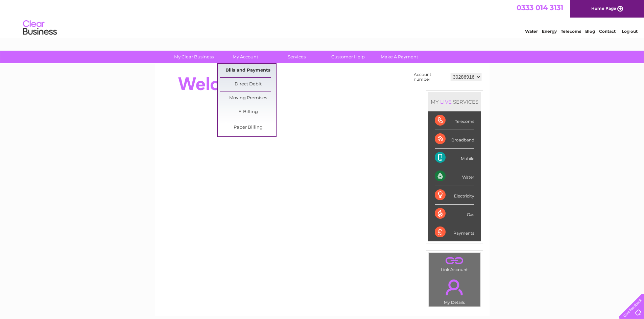  Describe the element at coordinates (540, 7) in the screenshot. I see `a: 0333 014 3131` at that location.